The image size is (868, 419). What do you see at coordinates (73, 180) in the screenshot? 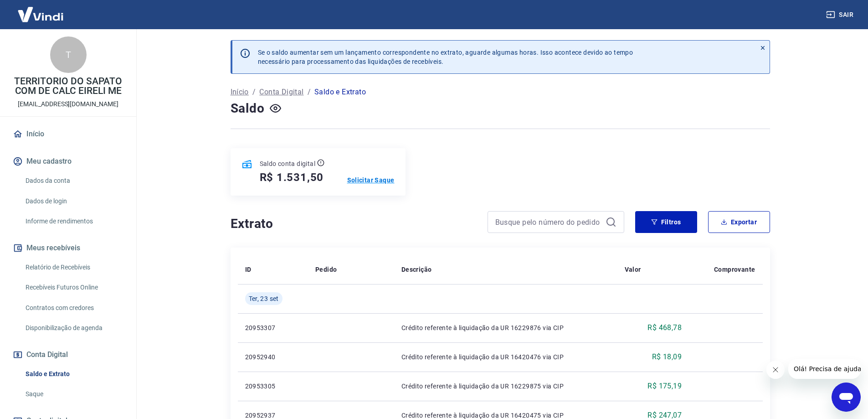
I see `a: Dados da conta` at bounding box center [73, 180].